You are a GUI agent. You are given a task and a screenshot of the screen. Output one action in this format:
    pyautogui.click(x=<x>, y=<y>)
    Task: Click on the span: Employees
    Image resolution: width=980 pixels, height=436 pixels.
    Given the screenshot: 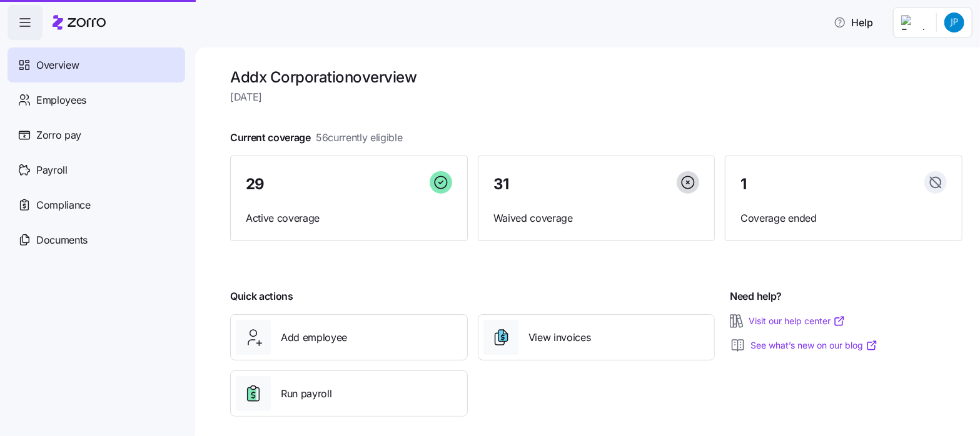 What is the action you would take?
    pyautogui.click(x=62, y=100)
    